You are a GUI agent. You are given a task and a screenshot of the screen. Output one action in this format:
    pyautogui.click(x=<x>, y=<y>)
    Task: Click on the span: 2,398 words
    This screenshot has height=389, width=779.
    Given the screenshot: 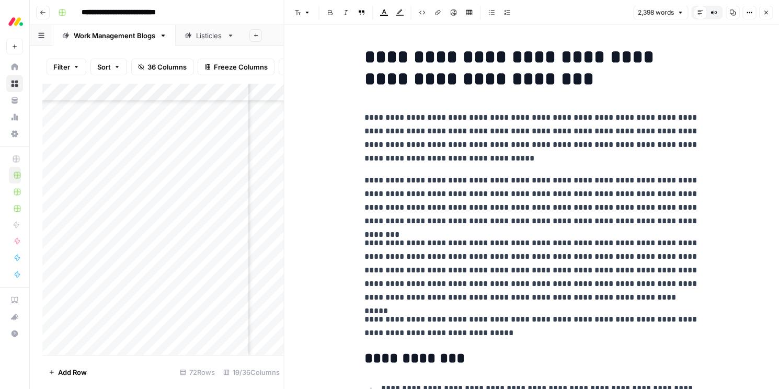 What is the action you would take?
    pyautogui.click(x=656, y=13)
    